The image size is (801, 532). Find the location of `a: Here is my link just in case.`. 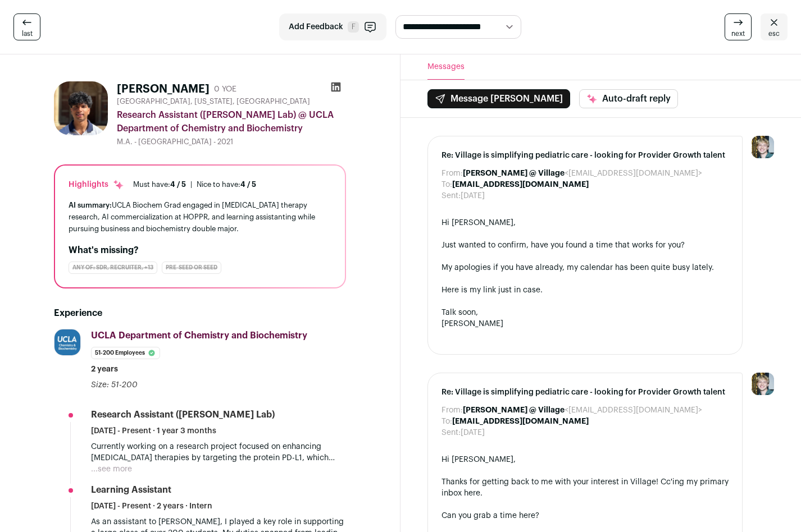

a: Here is my link just in case. is located at coordinates (492, 290).